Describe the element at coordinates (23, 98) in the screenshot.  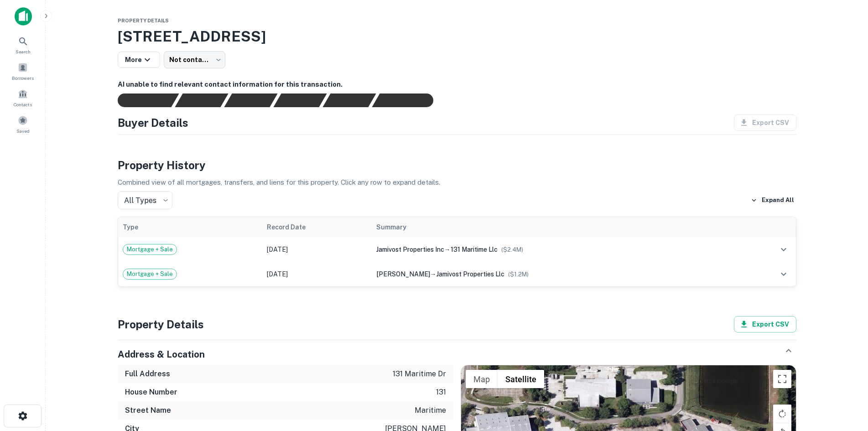
I see `a: Contacts` at that location.